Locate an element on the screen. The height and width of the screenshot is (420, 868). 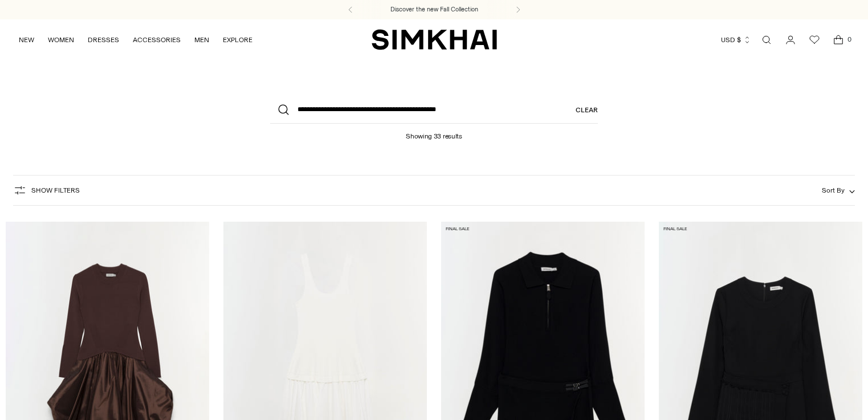
a: Wishlist is located at coordinates (814, 40).